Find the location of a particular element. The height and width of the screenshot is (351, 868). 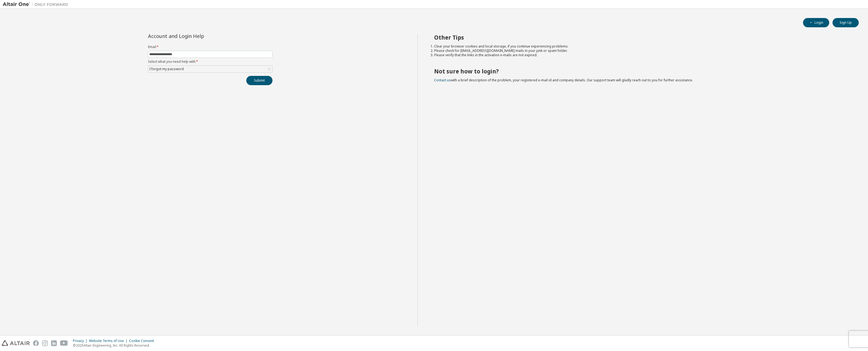

div: Privacy is located at coordinates (81, 341).